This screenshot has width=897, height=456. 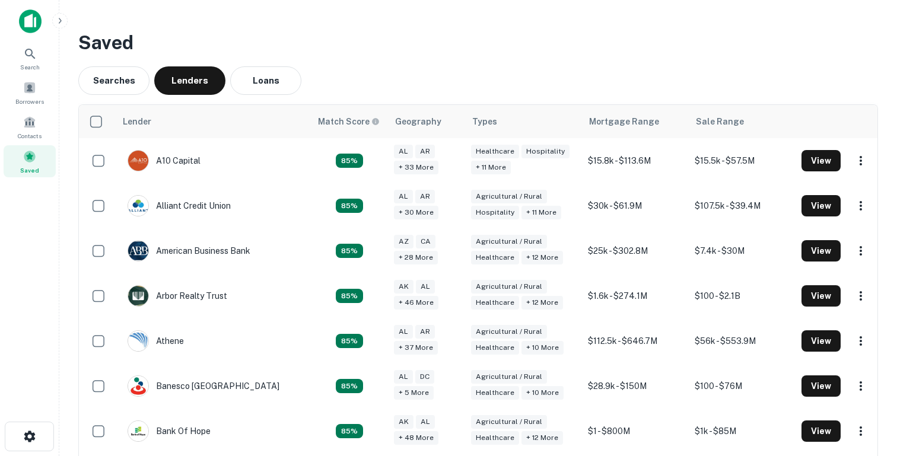 What do you see at coordinates (30, 161) in the screenshot?
I see `a: Saved` at bounding box center [30, 161].